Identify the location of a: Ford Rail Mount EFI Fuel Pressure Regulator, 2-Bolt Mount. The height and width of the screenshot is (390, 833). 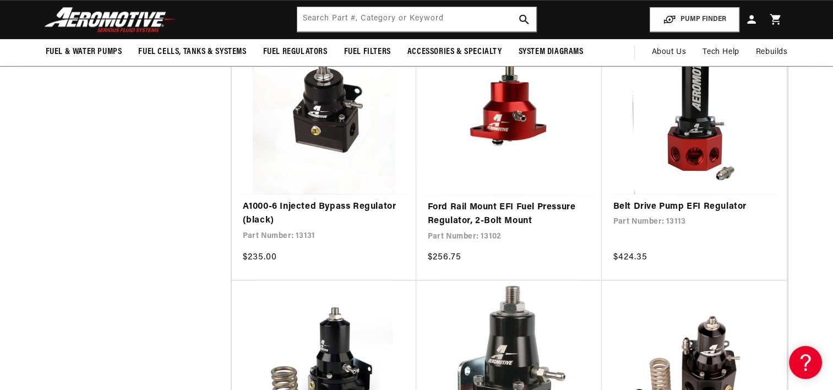
(509, 214).